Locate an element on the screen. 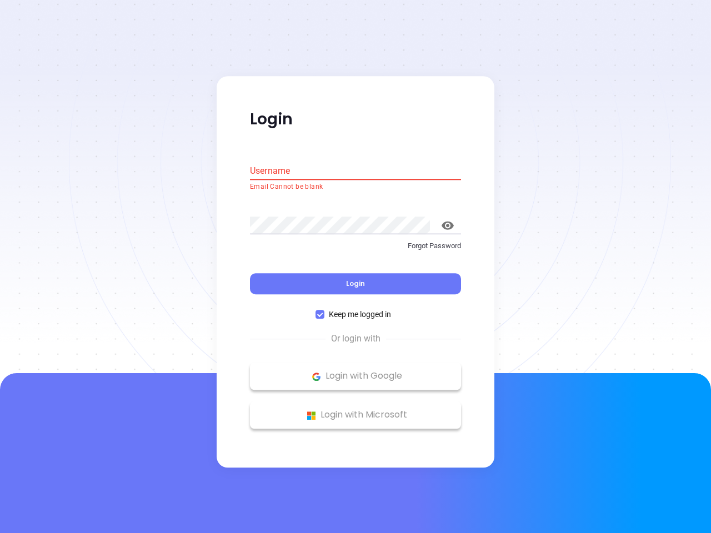 This screenshot has height=533, width=711. p: Login is located at coordinates (356, 119).